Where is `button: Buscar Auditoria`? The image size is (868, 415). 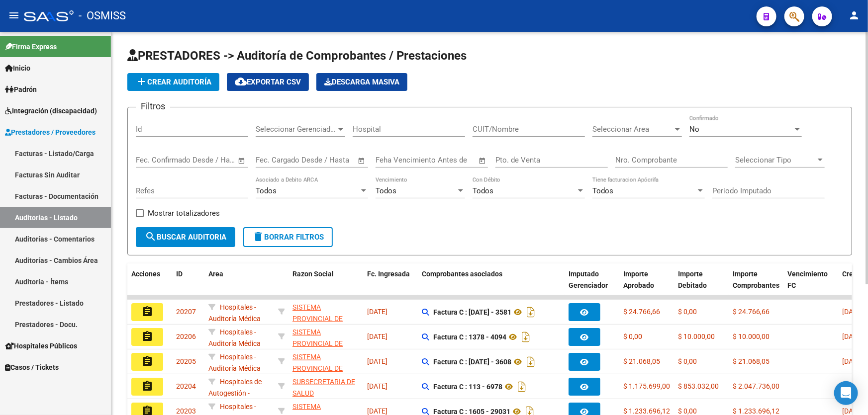
button: Buscar Auditoria is located at coordinates (185, 237).